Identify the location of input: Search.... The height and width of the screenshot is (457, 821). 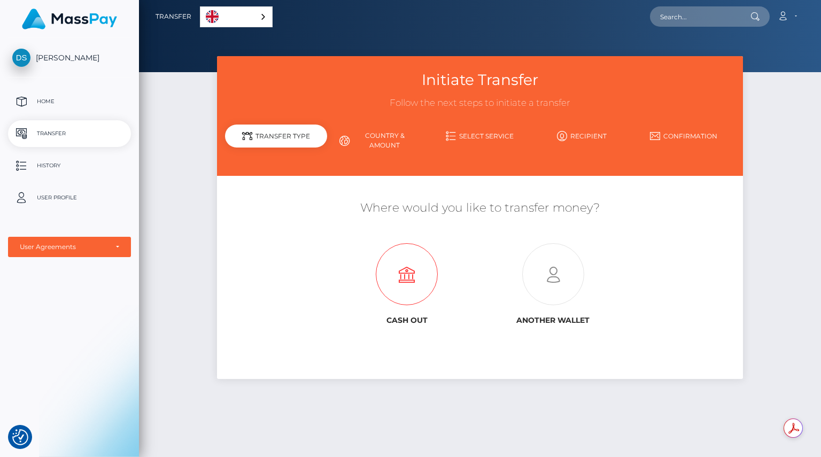
(700, 17).